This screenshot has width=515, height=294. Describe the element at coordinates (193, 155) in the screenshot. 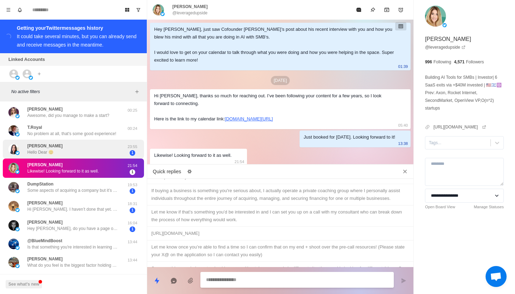

I see `div: Likewise! Looking forward to it as well.` at that location.